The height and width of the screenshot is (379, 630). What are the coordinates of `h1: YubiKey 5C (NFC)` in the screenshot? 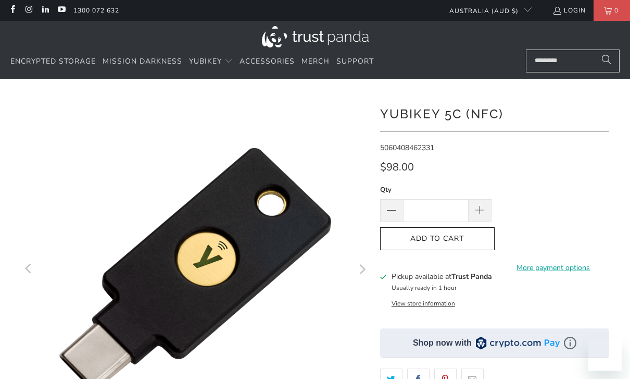 It's located at (495, 113).